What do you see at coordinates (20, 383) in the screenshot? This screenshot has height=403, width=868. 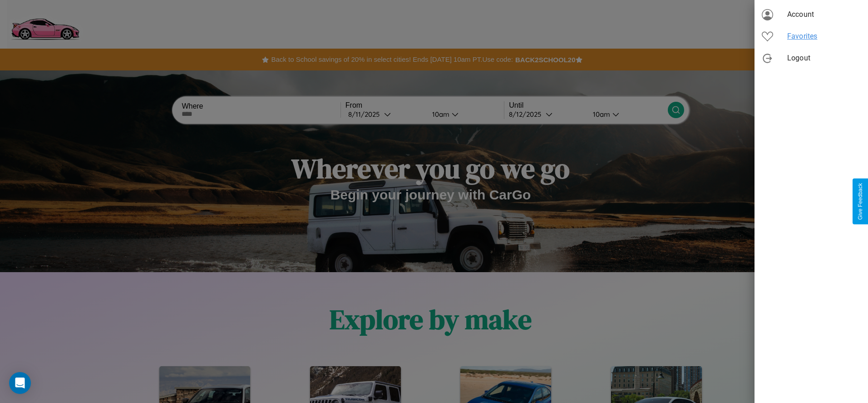 I see `div: Open Intercom Messenger` at bounding box center [20, 383].